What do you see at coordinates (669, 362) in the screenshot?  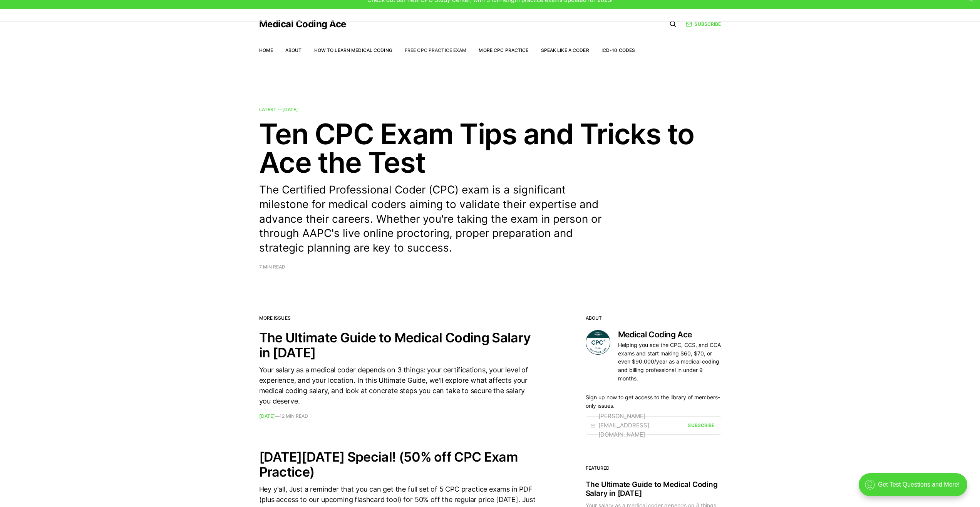 I see `p: Helping you ace the CPC, CCS, and CCA exams and start making $60, $70, or even $90,000/year as a ...` at bounding box center [669, 362].